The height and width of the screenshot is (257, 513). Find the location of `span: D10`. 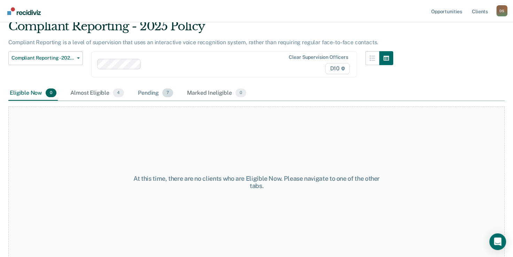

span: D10 is located at coordinates (337, 69).